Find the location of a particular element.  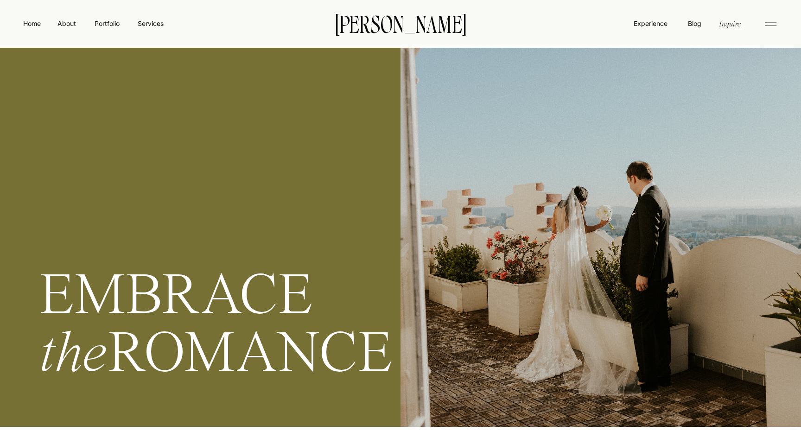

a: Experience is located at coordinates (651, 23).